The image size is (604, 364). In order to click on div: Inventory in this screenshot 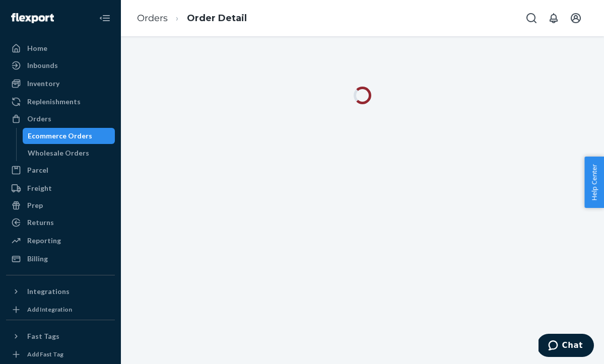, I will do `click(43, 83)`.